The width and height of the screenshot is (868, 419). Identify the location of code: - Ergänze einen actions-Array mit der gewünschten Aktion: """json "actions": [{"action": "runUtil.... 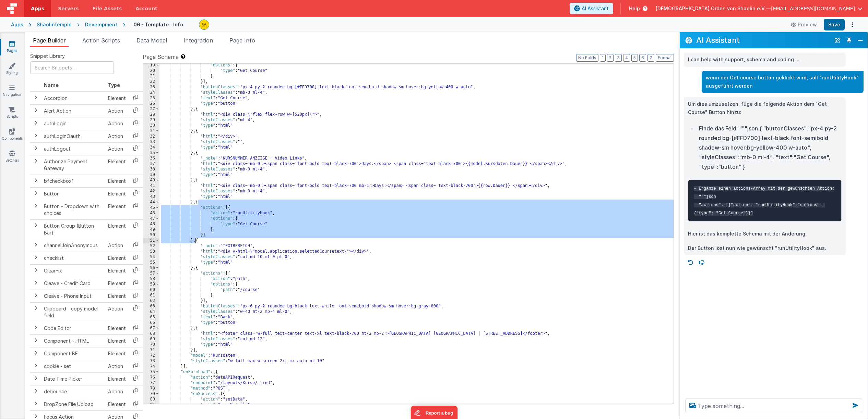
(764, 201).